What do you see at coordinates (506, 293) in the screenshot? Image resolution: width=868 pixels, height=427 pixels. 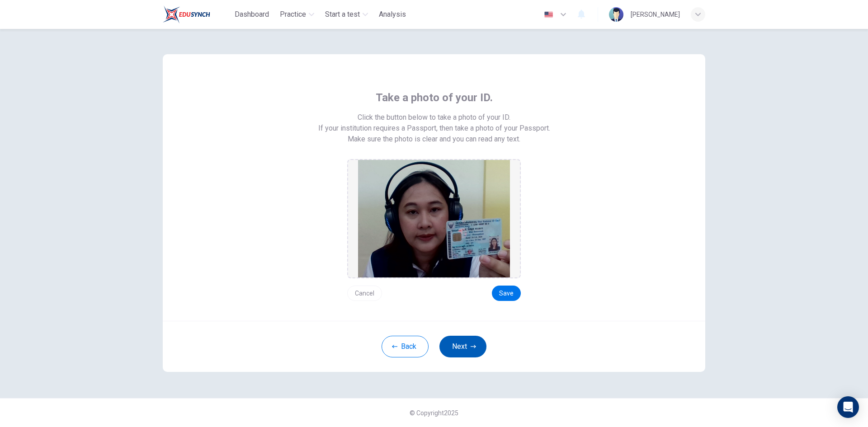 I see `button: Save` at bounding box center [506, 293].